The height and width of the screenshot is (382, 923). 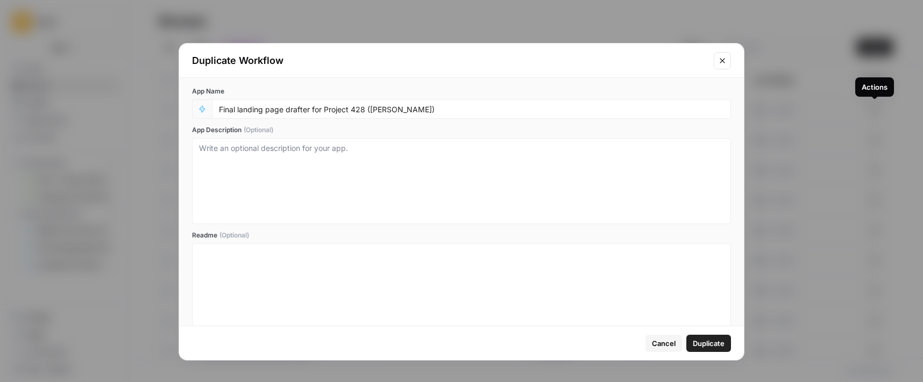 What do you see at coordinates (875, 87) in the screenshot?
I see `div: Actions` at bounding box center [875, 87].